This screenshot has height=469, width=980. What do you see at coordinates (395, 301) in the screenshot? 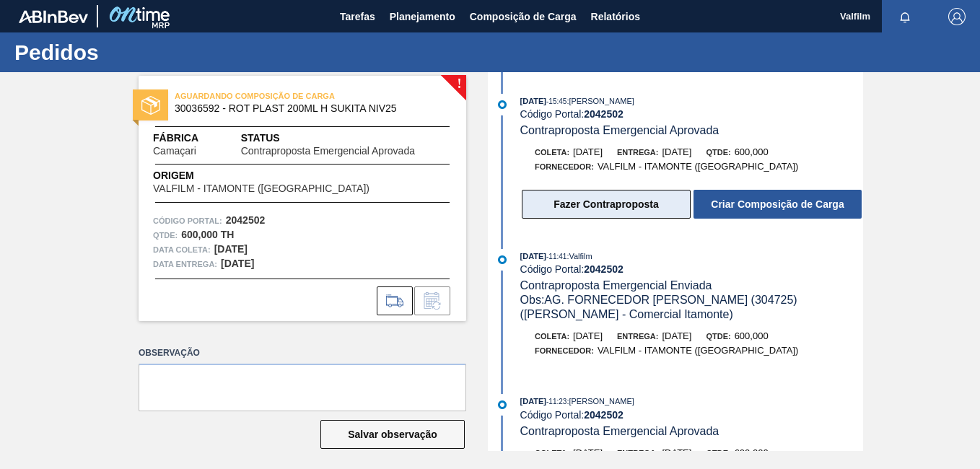
I see `div: Ir para Composição de Carga` at bounding box center [395, 301].